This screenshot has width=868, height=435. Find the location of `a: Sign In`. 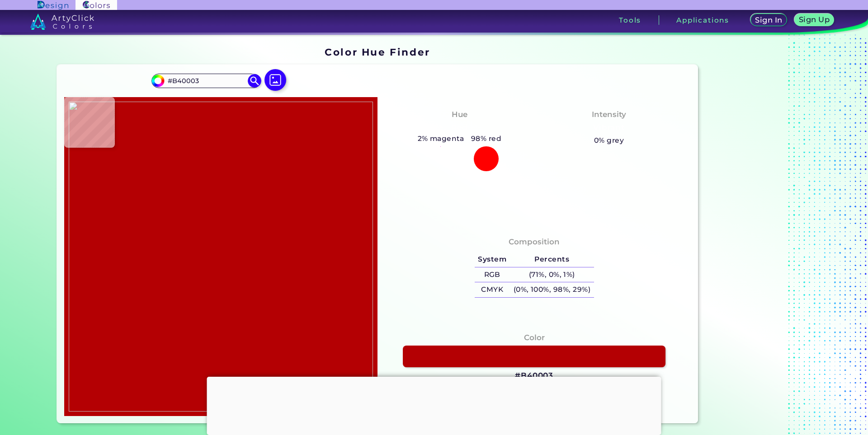

a: Sign In is located at coordinates (768, 20).